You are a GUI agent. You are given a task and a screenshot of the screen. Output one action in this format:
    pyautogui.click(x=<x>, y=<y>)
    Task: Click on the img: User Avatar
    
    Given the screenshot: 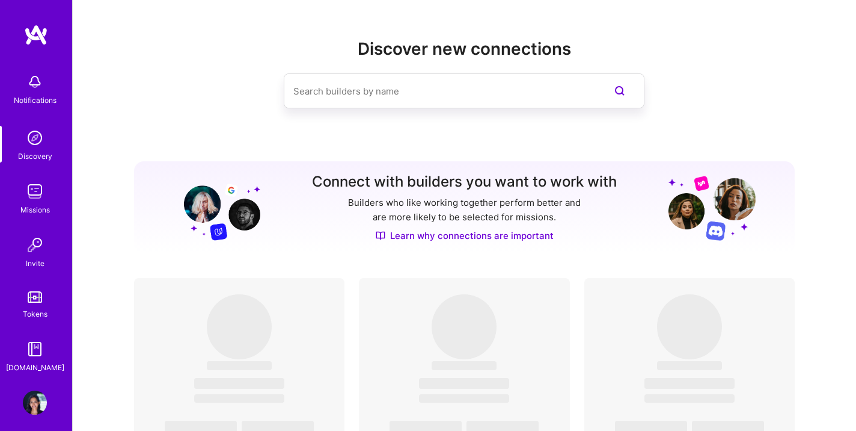 What is the action you would take?
    pyautogui.click(x=35, y=402)
    